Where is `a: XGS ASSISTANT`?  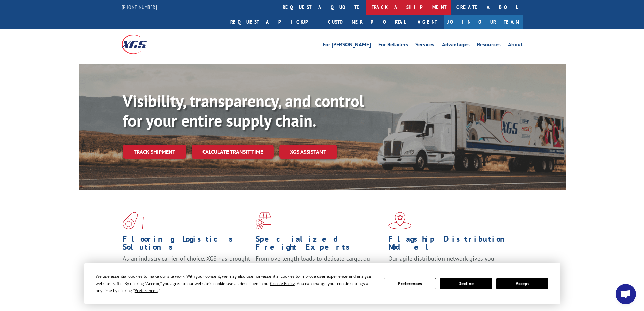 a: XGS ASSISTANT is located at coordinates (308, 151).